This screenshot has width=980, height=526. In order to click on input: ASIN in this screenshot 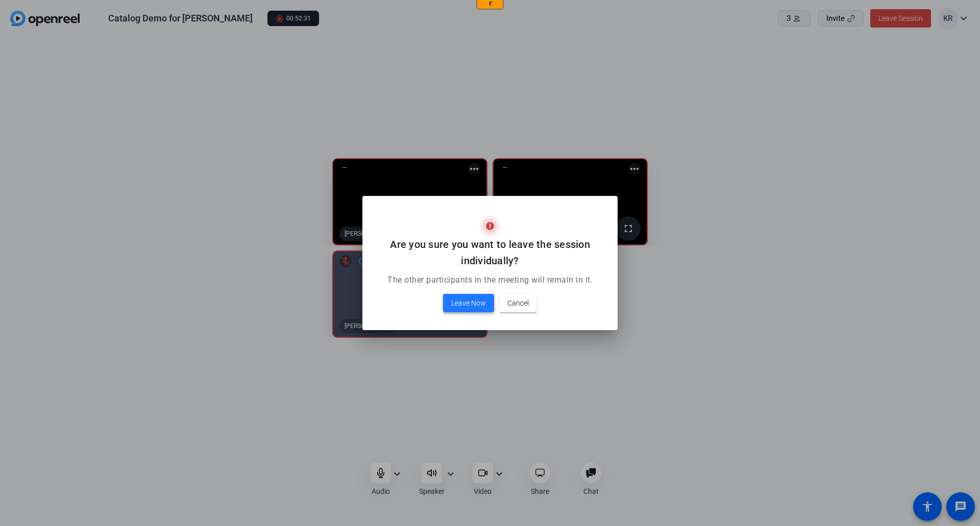, I will do `click(171, 6)`.